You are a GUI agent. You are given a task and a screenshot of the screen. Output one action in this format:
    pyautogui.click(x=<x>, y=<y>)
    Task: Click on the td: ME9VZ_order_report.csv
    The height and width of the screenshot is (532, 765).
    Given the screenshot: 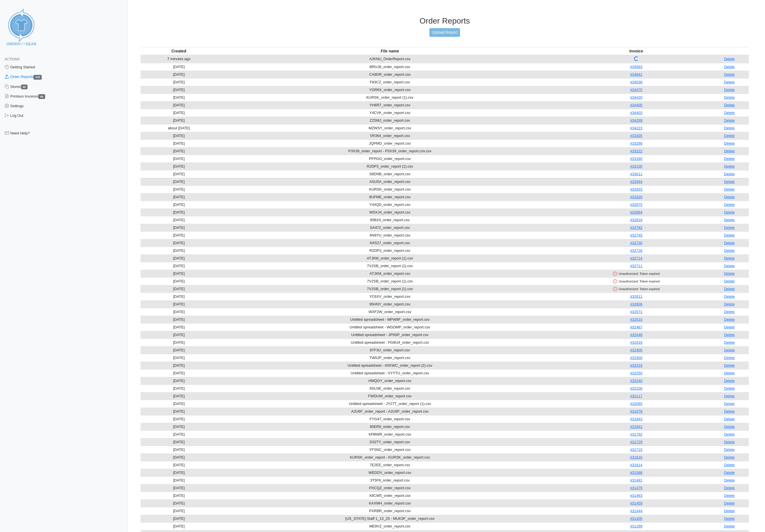 What is the action you would take?
    pyautogui.click(x=390, y=526)
    